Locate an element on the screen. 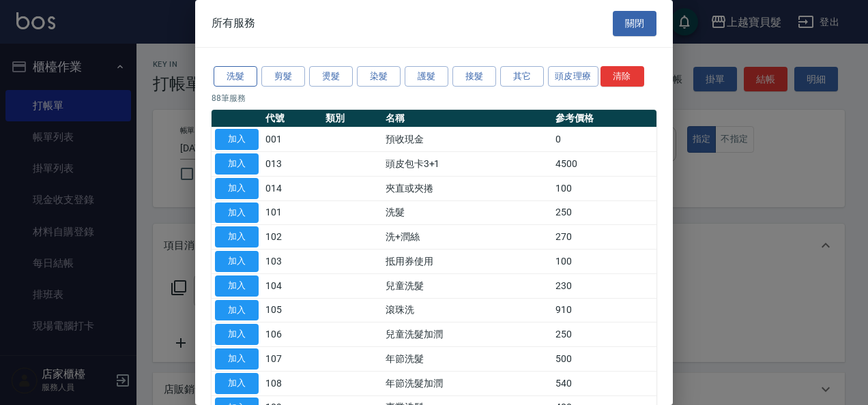 The height and width of the screenshot is (405, 868). td: 230 is located at coordinates (604, 286).